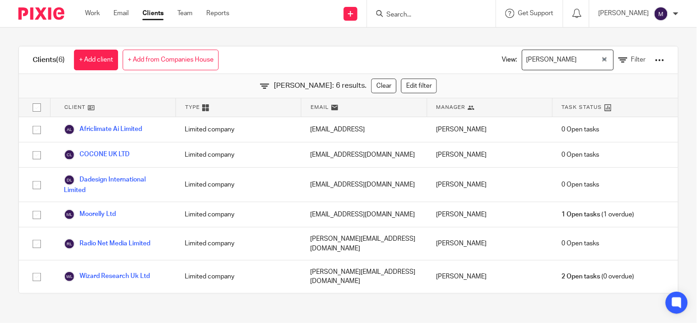  I want to click on a: Clear, so click(383, 86).